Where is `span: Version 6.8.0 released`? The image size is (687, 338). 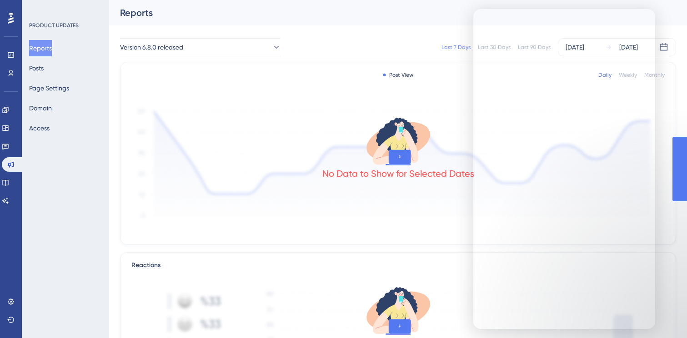
span: Version 6.8.0 released is located at coordinates (151, 47).